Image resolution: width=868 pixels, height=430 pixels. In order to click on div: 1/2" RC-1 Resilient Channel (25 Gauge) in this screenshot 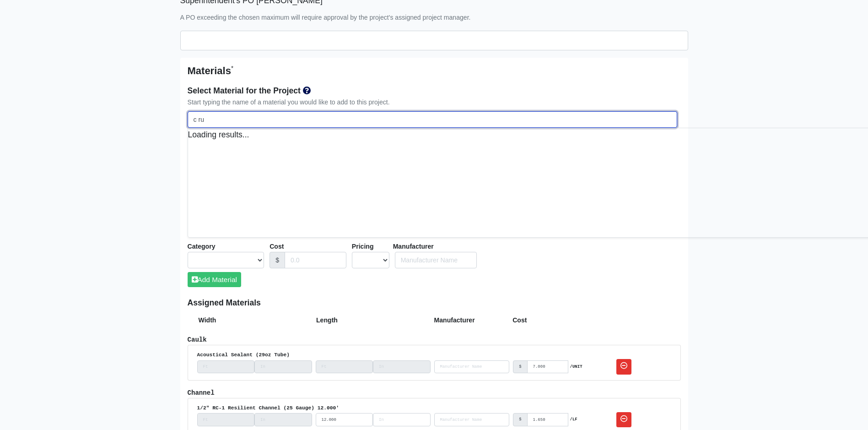, I will do `click(434, 408)`.